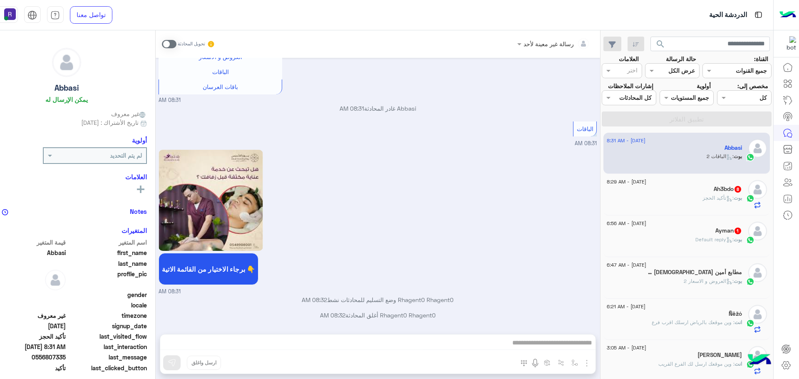 The width and height of the screenshot is (799, 379). I want to click on span: باقات العرسان, so click(220, 87).